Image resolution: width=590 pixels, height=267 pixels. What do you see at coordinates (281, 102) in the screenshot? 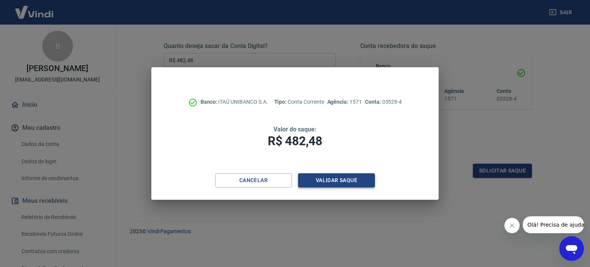
I see `span: Tipo:` at bounding box center [281, 102].